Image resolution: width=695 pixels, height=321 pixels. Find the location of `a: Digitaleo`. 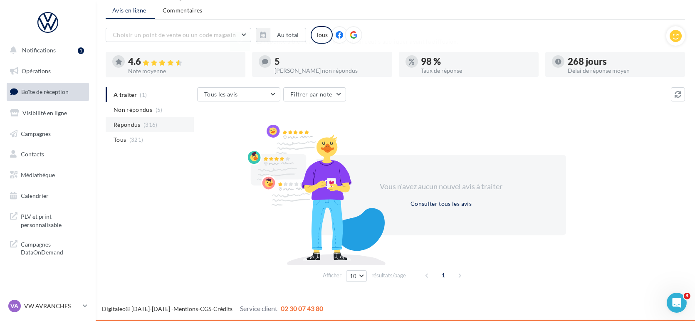

a: Digitaleo is located at coordinates (114, 309).